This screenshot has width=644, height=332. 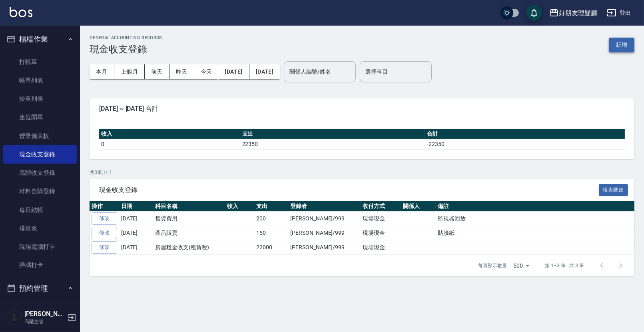 What do you see at coordinates (381, 206) in the screenshot?
I see `th: 收付方式` at bounding box center [381, 206].